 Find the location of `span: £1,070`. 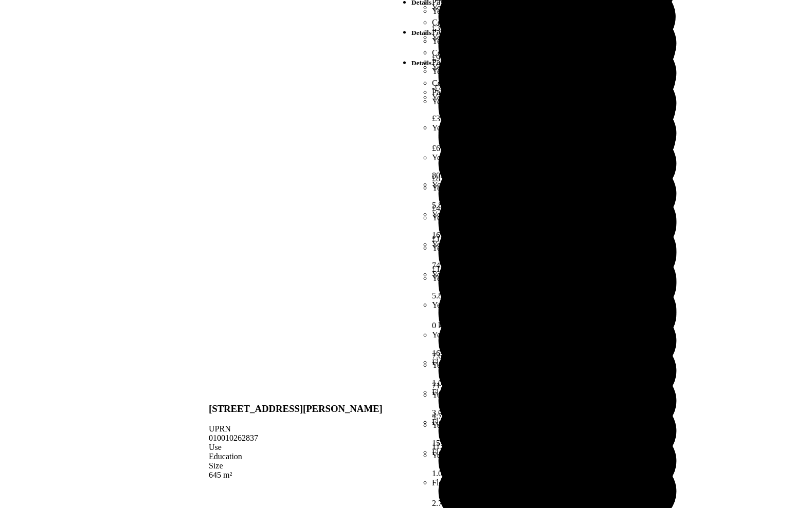

span: £1,070 is located at coordinates (557, 264).